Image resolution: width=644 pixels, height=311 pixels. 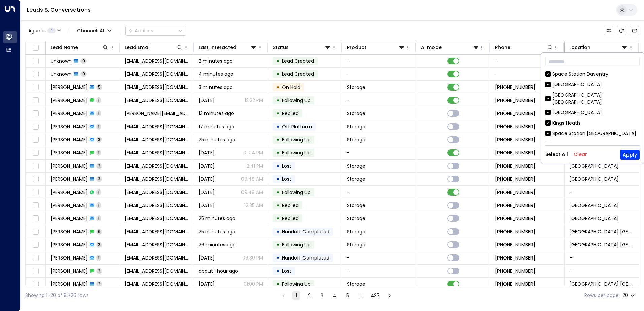 What do you see at coordinates (156, 271) in the screenshot?
I see `span: kelvinpickering@yahoo.com` at bounding box center [156, 271].